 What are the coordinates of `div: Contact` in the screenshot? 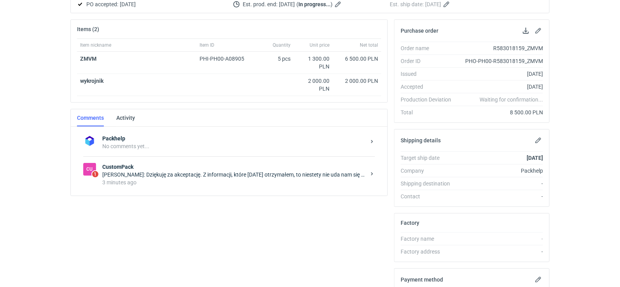 It's located at (429, 196).